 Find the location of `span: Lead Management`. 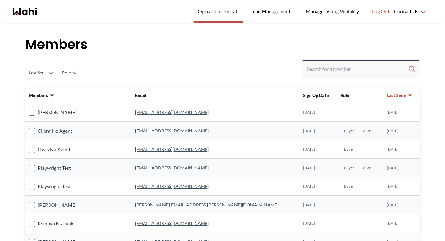

span: Lead Management is located at coordinates (271, 11).